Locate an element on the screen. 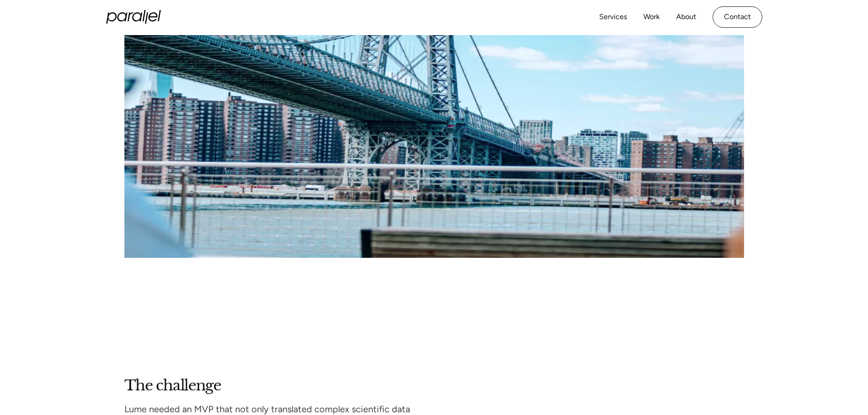  a: About is located at coordinates (686, 17).